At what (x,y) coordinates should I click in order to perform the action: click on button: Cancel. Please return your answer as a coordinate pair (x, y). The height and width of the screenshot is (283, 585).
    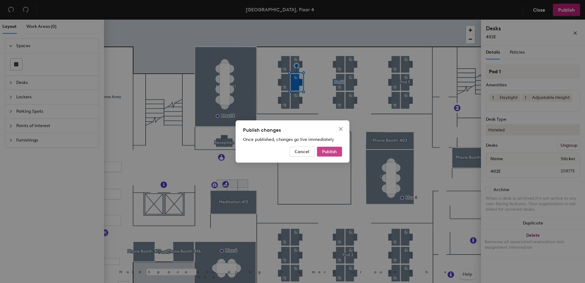
    Looking at the image, I should click on (302, 152).